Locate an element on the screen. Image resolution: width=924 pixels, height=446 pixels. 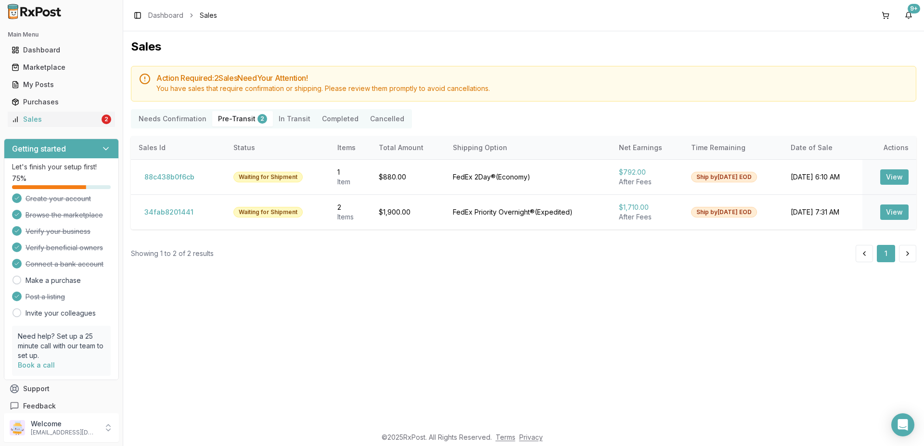
button: 88c438b0f6cb is located at coordinates (169, 177).